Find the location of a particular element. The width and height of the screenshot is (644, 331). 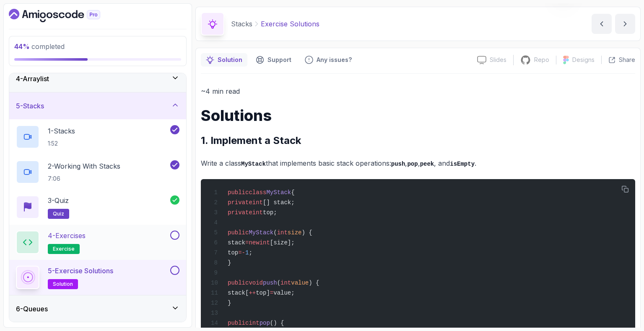

code: isEmpty is located at coordinates (462, 164).